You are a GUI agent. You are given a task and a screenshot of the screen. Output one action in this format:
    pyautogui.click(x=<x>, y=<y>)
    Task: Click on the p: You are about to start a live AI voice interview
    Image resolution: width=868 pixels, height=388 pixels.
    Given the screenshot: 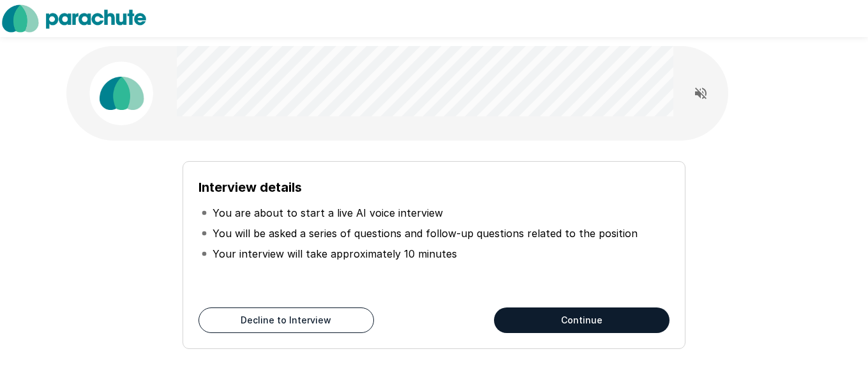 What is the action you would take?
    pyautogui.click(x=328, y=213)
    